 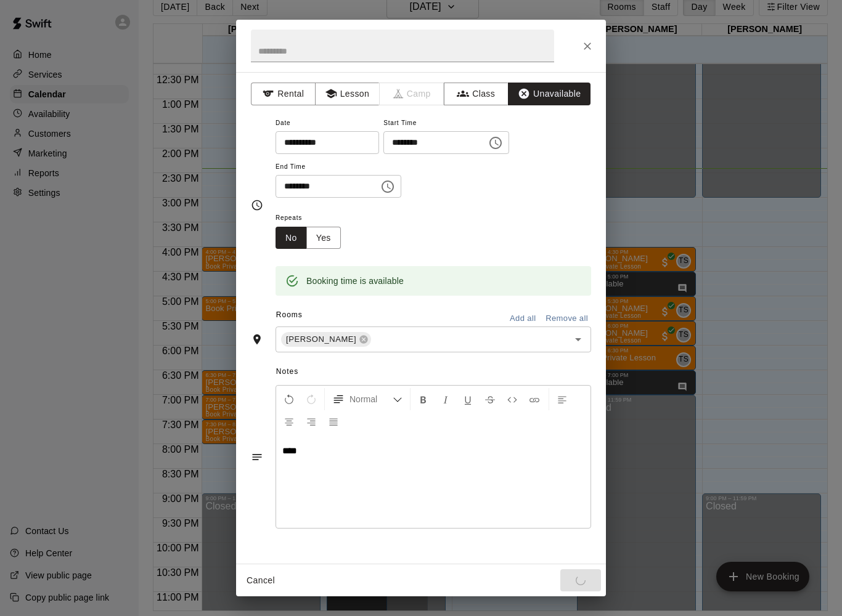 I want to click on button: Lesson, so click(x=347, y=94).